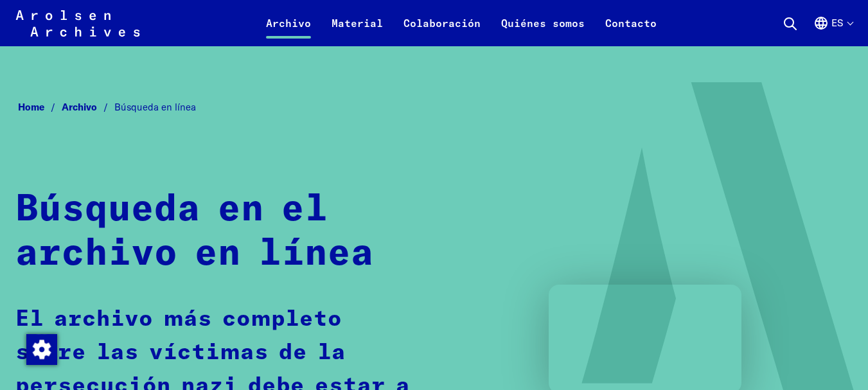  I want to click on span: Búsqueda en línea, so click(155, 107).